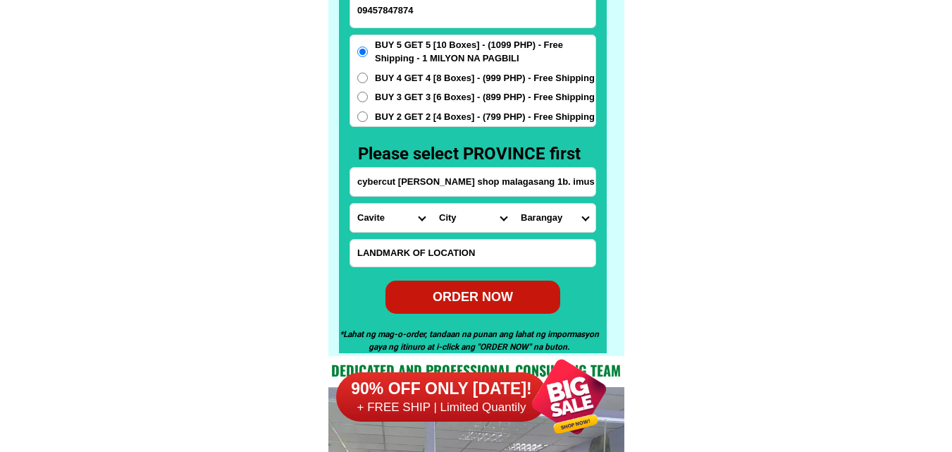 The width and height of the screenshot is (952, 452). Describe the element at coordinates (442, 407) in the screenshot. I see `h6: + FREE SHIP | Limited Quantily` at that location.